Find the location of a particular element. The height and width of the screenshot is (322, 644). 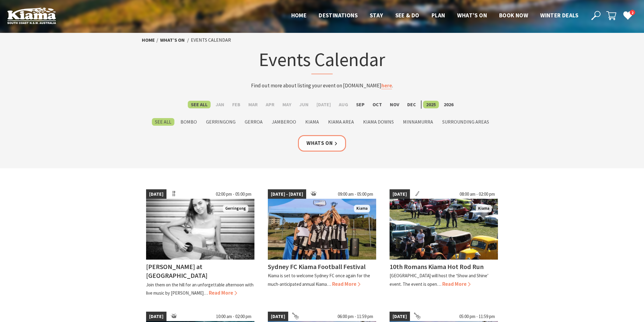

label: 2026 is located at coordinates (449, 104).